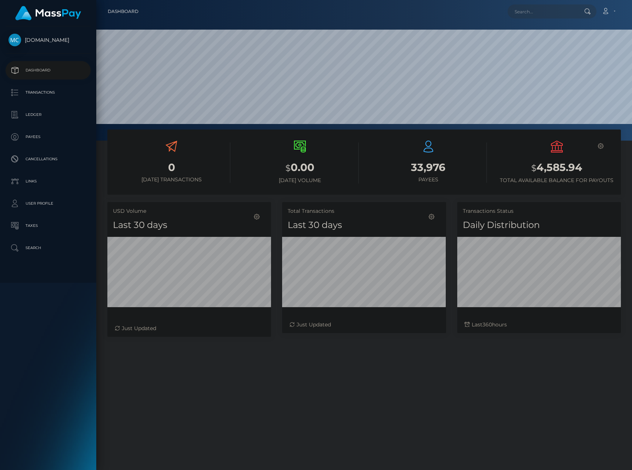 Image resolution: width=632 pixels, height=470 pixels. Describe the element at coordinates (557, 180) in the screenshot. I see `h6: Total Available Balance for Payouts` at that location.